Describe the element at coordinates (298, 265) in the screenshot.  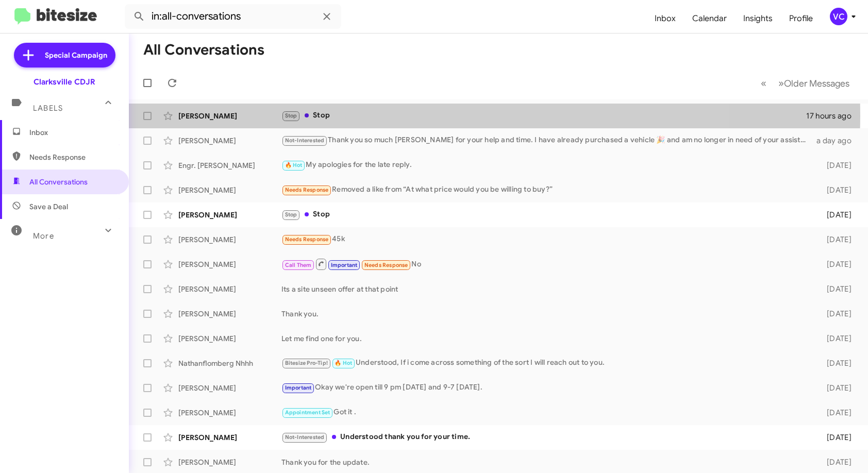
I see `span: Call Them` at that location.